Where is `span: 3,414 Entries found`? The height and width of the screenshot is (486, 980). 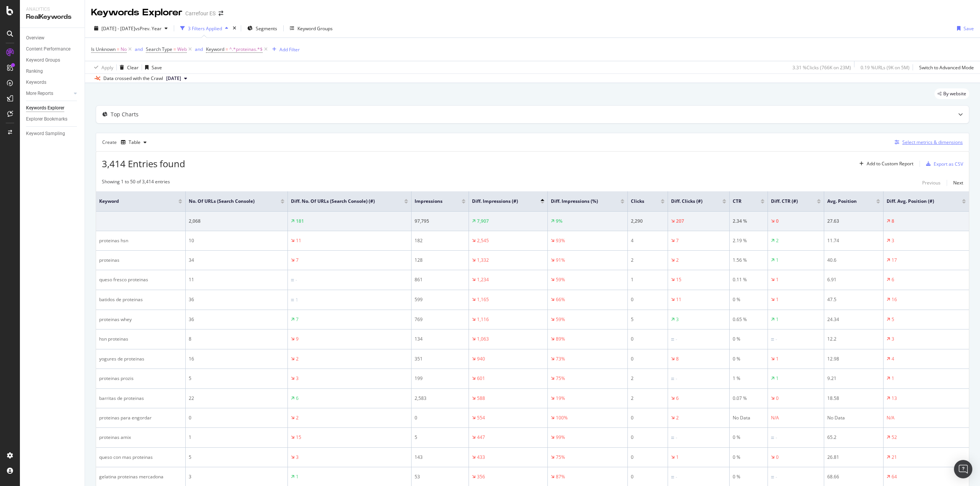
span: 3,414 Entries found is located at coordinates (144, 163).